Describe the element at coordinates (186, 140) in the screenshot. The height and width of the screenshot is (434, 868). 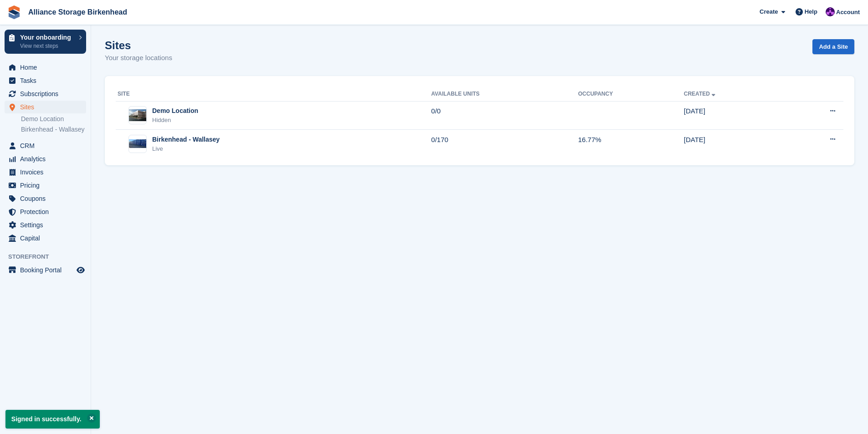
I see `div: Birkenhead - Wallasey` at that location.